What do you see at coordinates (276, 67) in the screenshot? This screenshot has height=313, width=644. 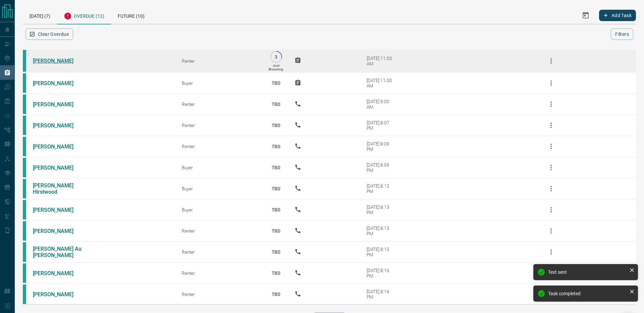 I see `p: Just Browsing` at bounding box center [276, 67].